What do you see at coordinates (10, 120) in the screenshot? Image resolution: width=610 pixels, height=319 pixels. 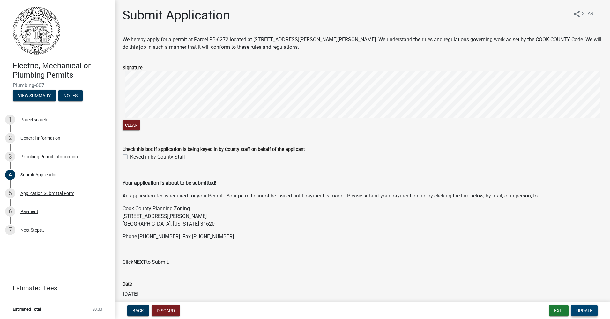 I see `div: 1` at bounding box center [10, 120].